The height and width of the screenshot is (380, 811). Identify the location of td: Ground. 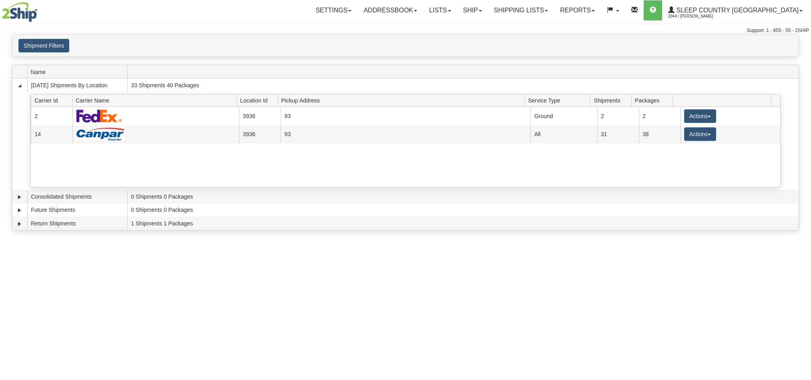
(563, 116).